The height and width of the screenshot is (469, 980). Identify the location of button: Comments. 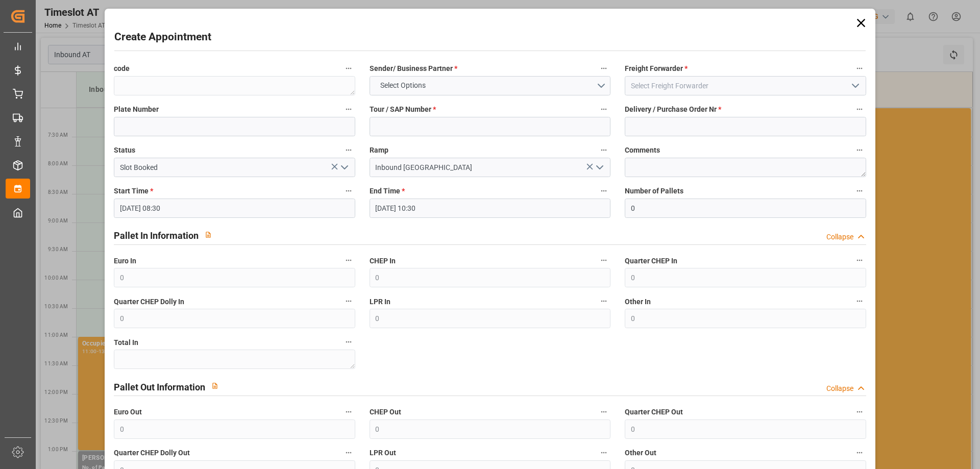
(859, 150).